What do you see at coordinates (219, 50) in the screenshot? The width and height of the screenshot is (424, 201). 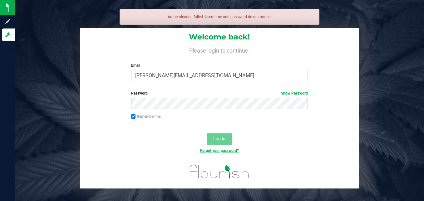 I see `h4: Please login to continue.` at bounding box center [219, 50].